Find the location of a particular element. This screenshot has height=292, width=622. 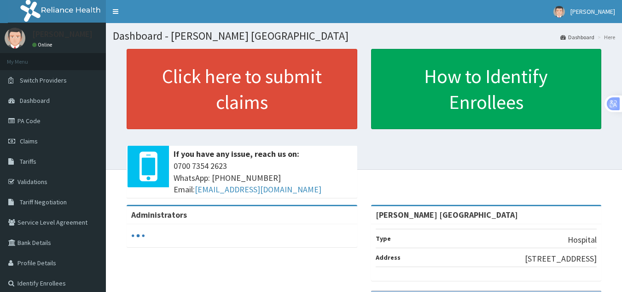

span: Tariffs is located at coordinates (28, 161).